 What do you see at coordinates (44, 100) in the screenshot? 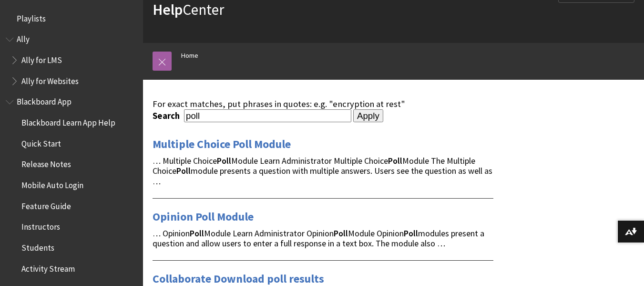
I see `span: Blackboard App` at bounding box center [44, 100].